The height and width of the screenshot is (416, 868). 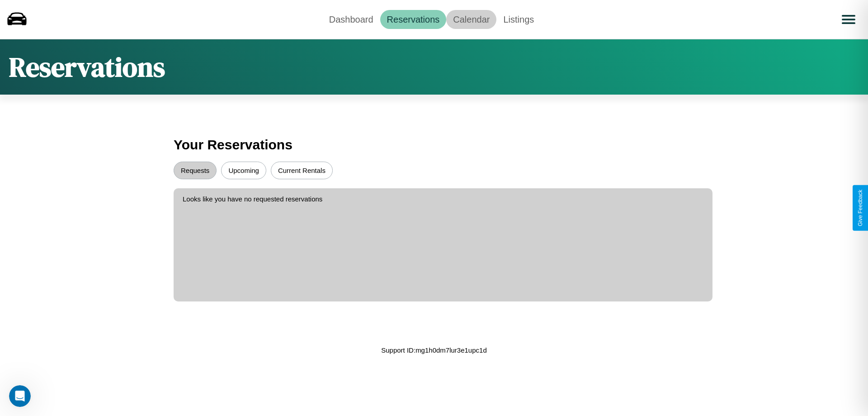 What do you see at coordinates (352, 19) in the screenshot?
I see `a: Dashboard` at bounding box center [352, 19].